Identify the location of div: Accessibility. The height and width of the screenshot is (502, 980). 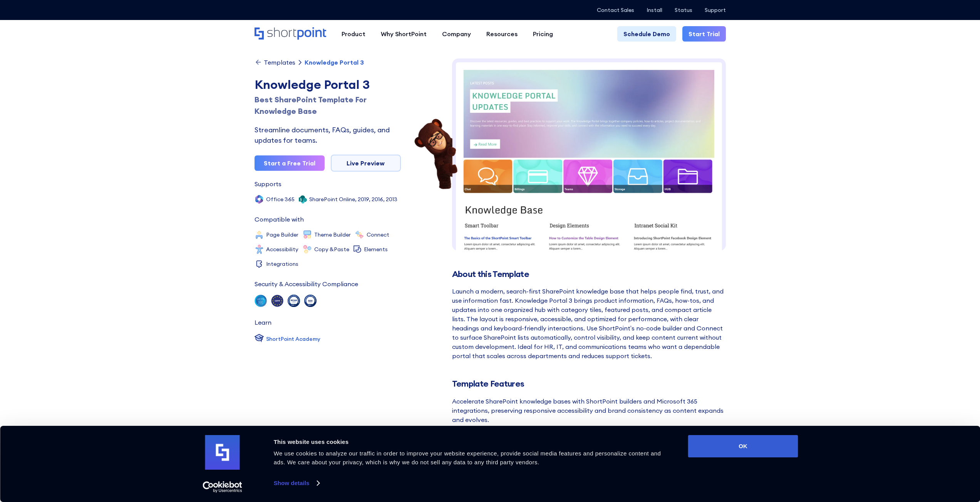
(282, 249).